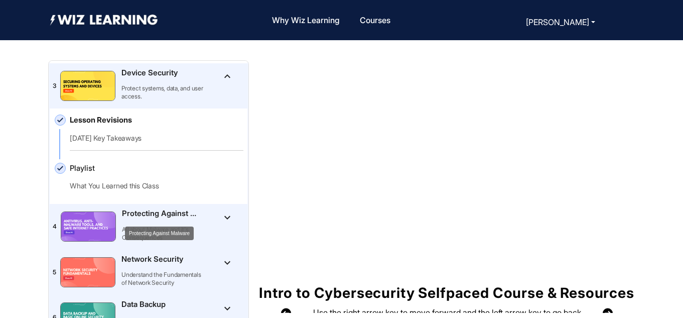  What do you see at coordinates (54, 86) in the screenshot?
I see `p: 3` at bounding box center [54, 86].